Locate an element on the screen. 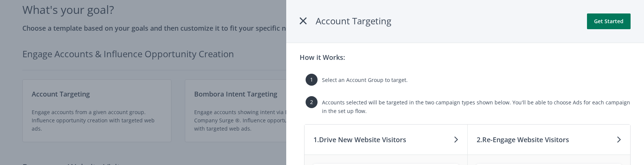  span: 2 is located at coordinates (312, 102).